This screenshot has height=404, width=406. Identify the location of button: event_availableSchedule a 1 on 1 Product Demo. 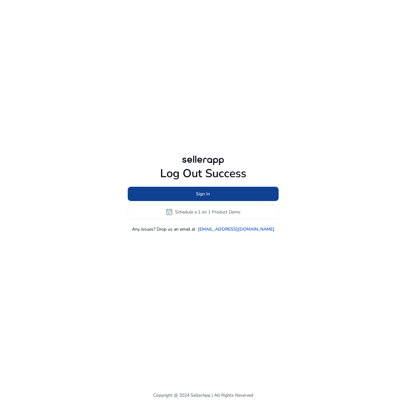
(203, 212).